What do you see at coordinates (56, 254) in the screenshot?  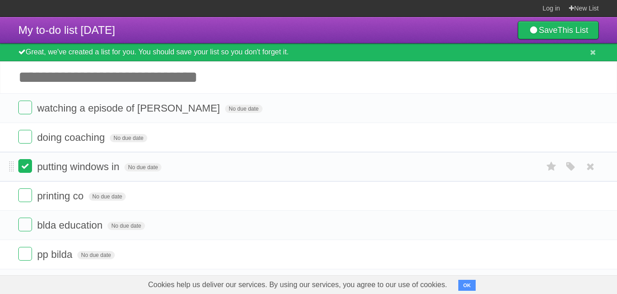 I see `span: pp bilda` at bounding box center [56, 254].